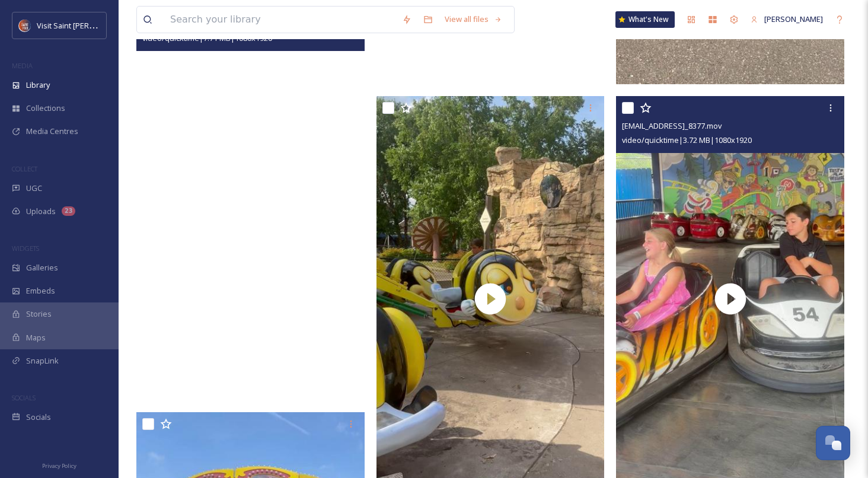 This screenshot has width=868, height=478. What do you see at coordinates (833, 443) in the screenshot?
I see `button: Open Chat` at bounding box center [833, 443].